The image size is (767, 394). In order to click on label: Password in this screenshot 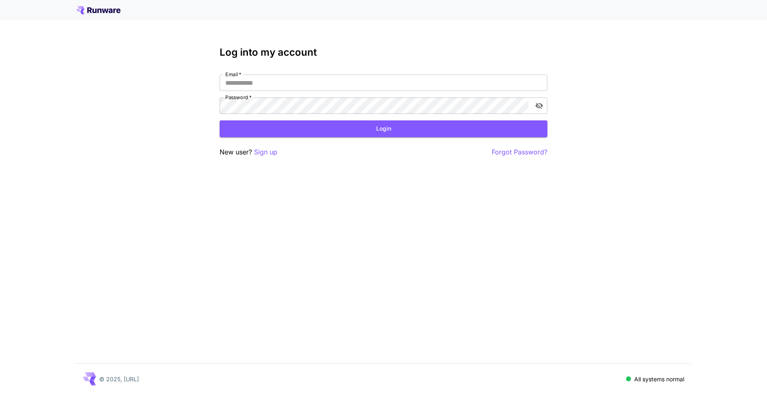, I will do `click(238, 97)`.